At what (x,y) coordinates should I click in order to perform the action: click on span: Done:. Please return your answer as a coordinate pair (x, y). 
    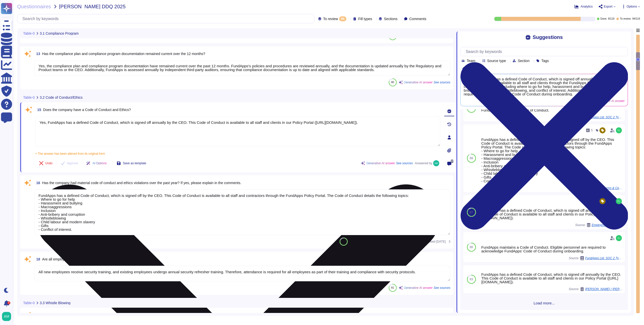
    Looking at the image, I should click on (604, 19).